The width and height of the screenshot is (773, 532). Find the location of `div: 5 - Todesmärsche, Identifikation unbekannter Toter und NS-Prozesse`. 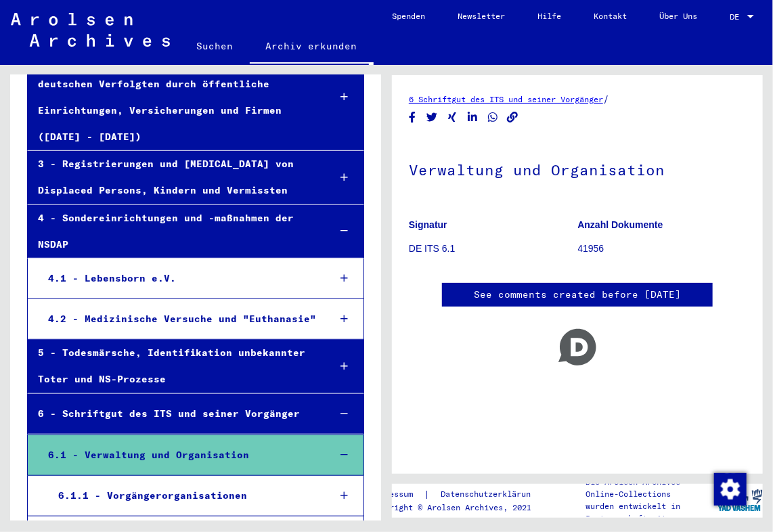

div: 5 - Todesmärsche, Identifikation unbekannter Toter und NS-Prozesse is located at coordinates (172, 366).